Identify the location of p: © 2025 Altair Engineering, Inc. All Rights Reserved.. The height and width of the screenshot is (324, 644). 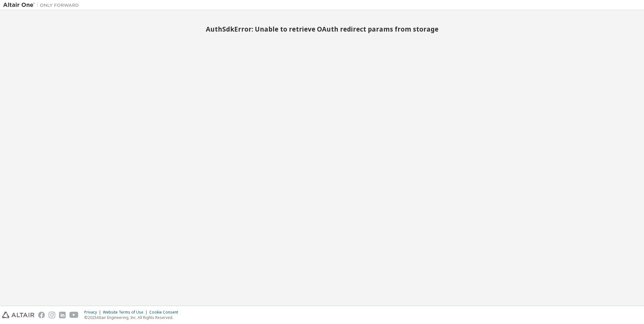
(133, 317).